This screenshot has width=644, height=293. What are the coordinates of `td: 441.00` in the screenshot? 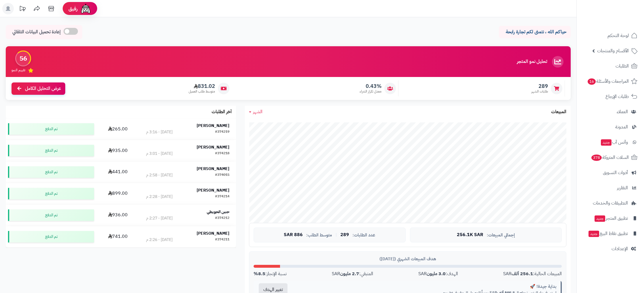 It's located at (118, 172).